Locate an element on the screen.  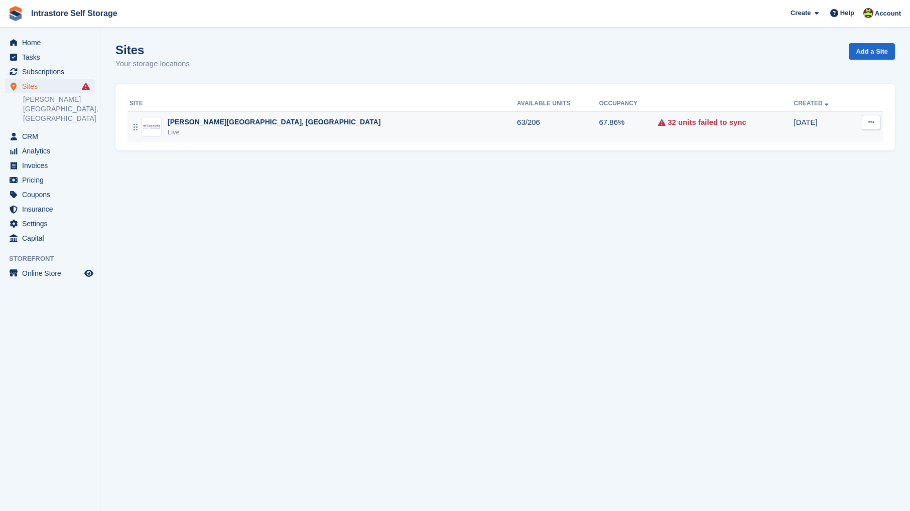
span: Sites is located at coordinates (52, 86).